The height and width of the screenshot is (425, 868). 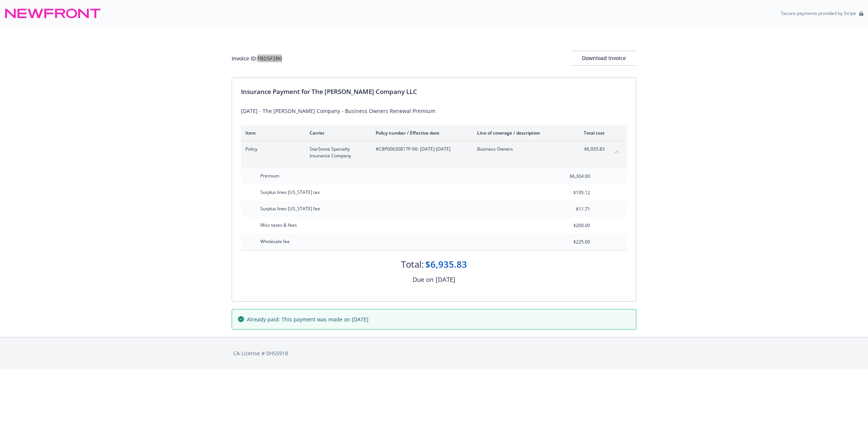 I want to click on span: Premium, so click(x=270, y=175).